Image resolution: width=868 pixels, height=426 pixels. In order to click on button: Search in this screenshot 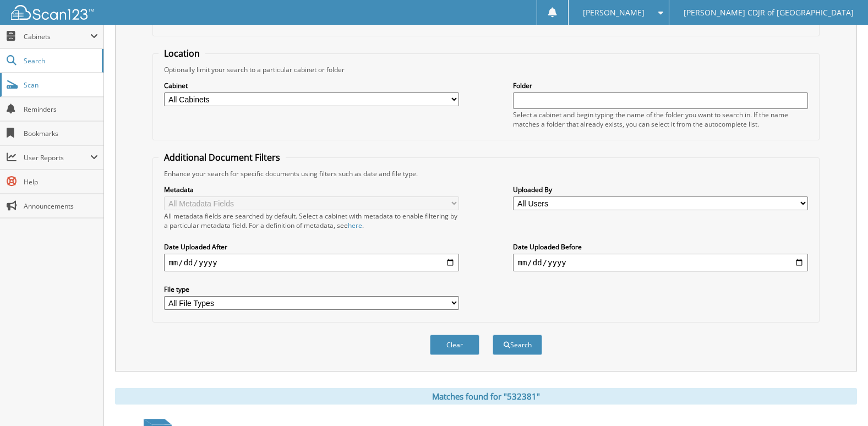, I will do `click(517, 345)`.